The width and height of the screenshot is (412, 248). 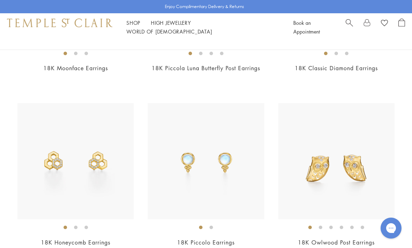 I want to click on a: 18K Piccolo Earrings, so click(x=206, y=242).